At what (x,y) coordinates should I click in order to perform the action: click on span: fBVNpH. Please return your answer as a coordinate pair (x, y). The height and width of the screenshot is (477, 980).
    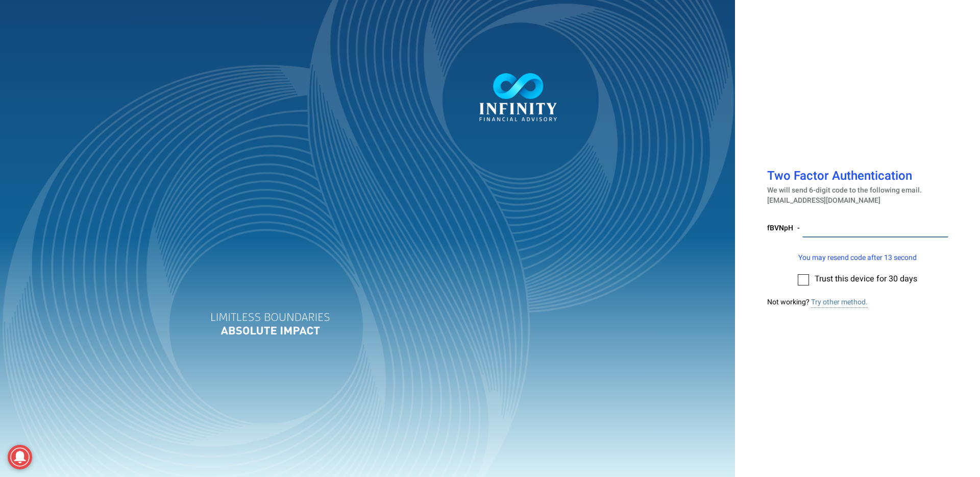
    Looking at the image, I should click on (780, 228).